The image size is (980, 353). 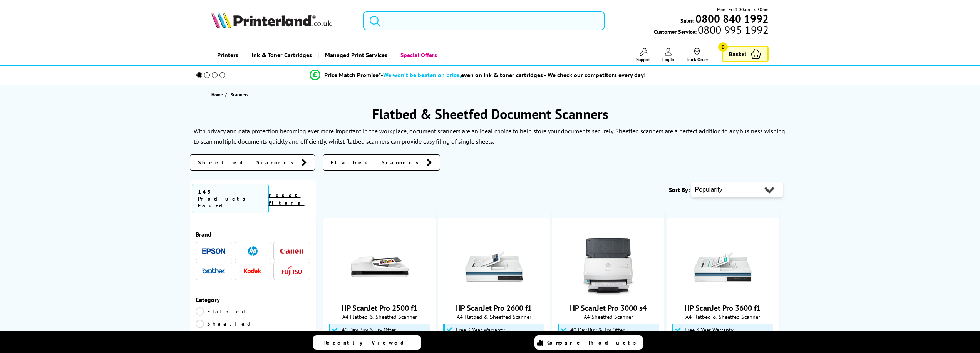 What do you see at coordinates (589, 342) in the screenshot?
I see `a: Compare Products` at bounding box center [589, 342].